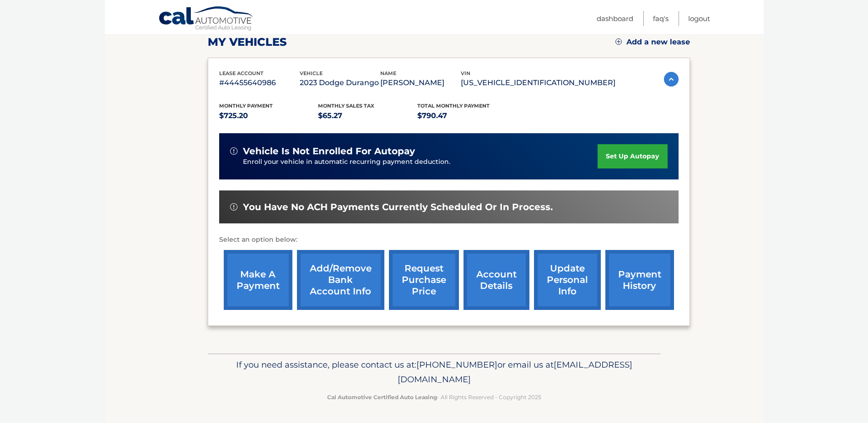 This screenshot has width=868, height=423. What do you see at coordinates (398, 207) in the screenshot?
I see `span: You have no ACH payments currently scheduled or in process.` at bounding box center [398, 207].